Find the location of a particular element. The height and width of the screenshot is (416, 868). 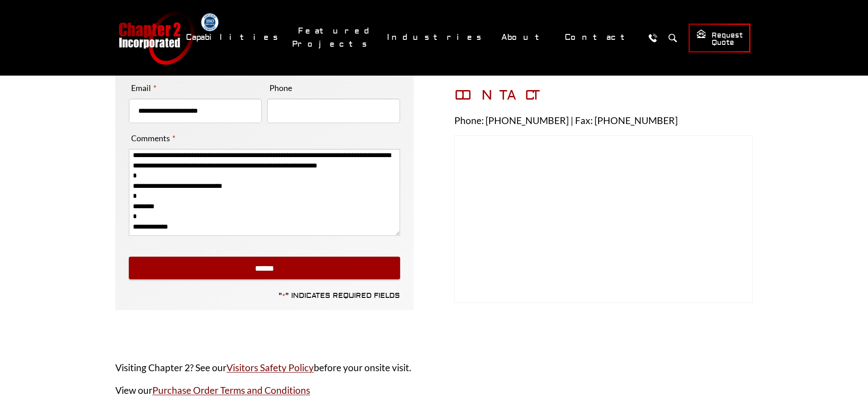

a: Call Us is located at coordinates (652, 37).